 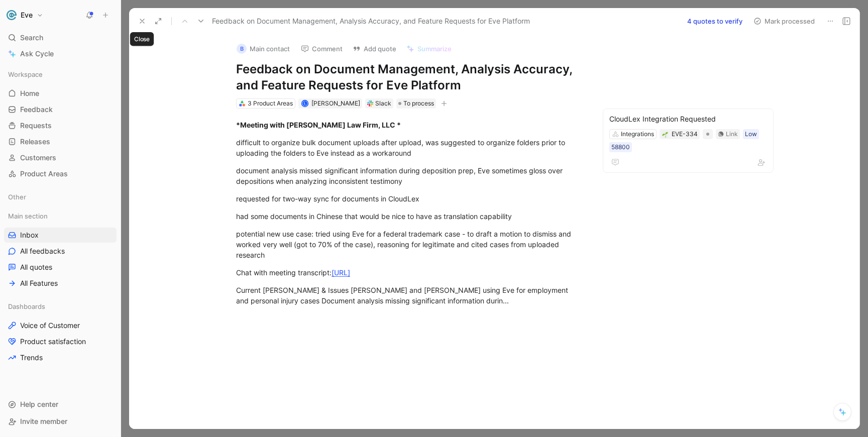 I want to click on a: All feedbacks, so click(x=60, y=251).